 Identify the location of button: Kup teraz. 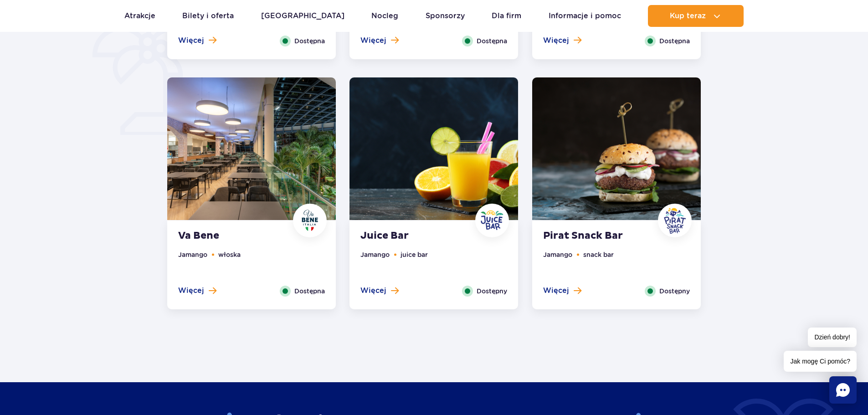
(696, 16).